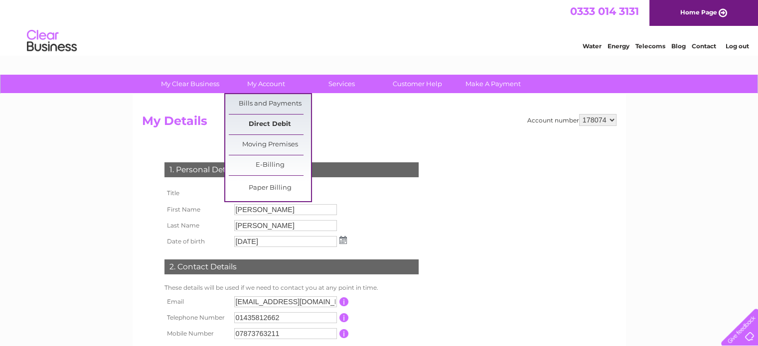 This screenshot has height=346, width=758. What do you see at coordinates (704, 46) in the screenshot?
I see `a: Contact` at bounding box center [704, 46].